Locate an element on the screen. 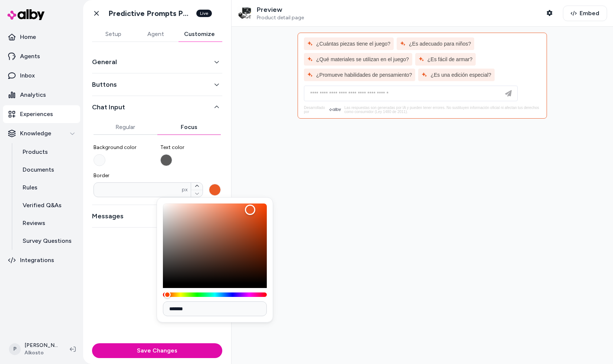 The image size is (613, 364). a: Survey Questions is located at coordinates (47, 241).